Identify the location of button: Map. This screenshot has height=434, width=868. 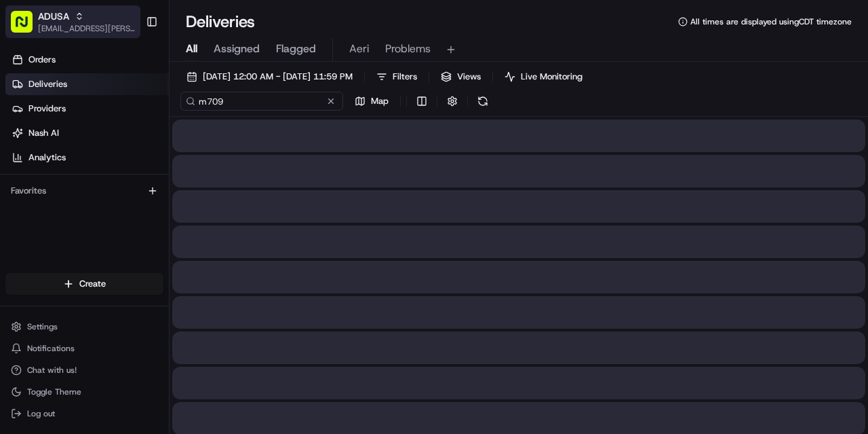
(371, 101).